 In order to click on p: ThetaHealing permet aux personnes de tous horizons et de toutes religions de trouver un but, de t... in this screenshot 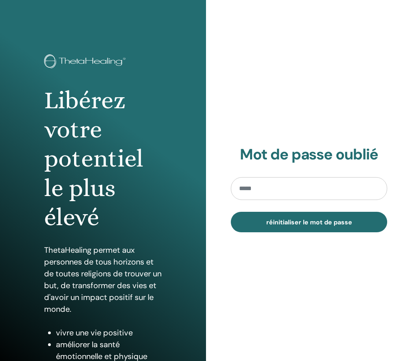, I will do `click(103, 279)`.